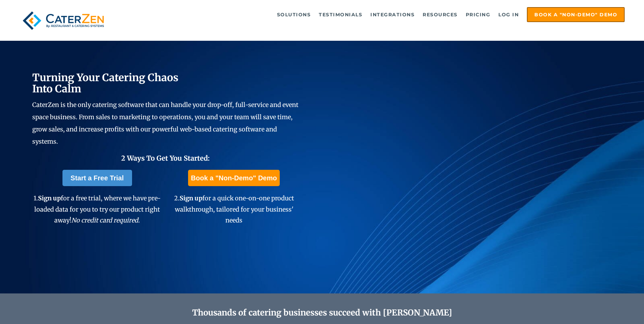 The image size is (644, 324). I want to click on em: No credit card required., so click(106, 220).